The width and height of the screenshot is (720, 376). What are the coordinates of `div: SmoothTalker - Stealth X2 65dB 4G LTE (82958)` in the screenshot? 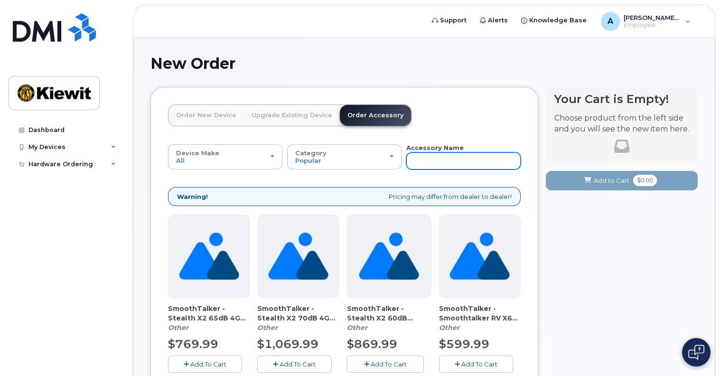 It's located at (209, 318).